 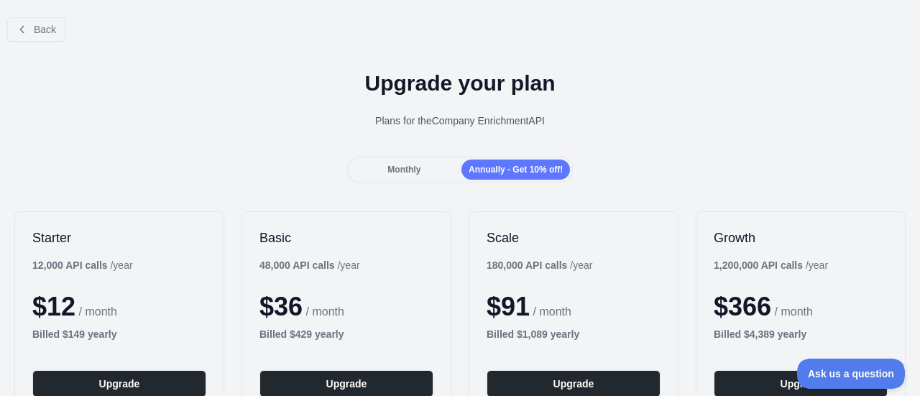 What do you see at coordinates (297, 265) in the screenshot?
I see `b: 48,000 API calls` at bounding box center [297, 265].